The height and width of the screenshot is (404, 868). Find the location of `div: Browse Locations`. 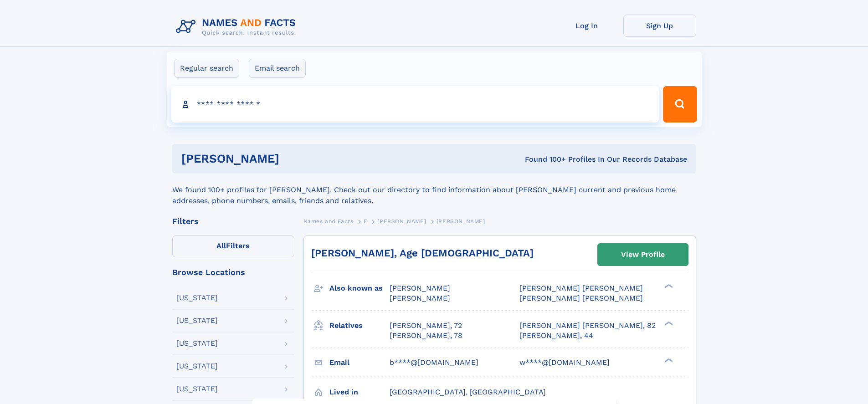

div: Browse Locations is located at coordinates (233, 272).